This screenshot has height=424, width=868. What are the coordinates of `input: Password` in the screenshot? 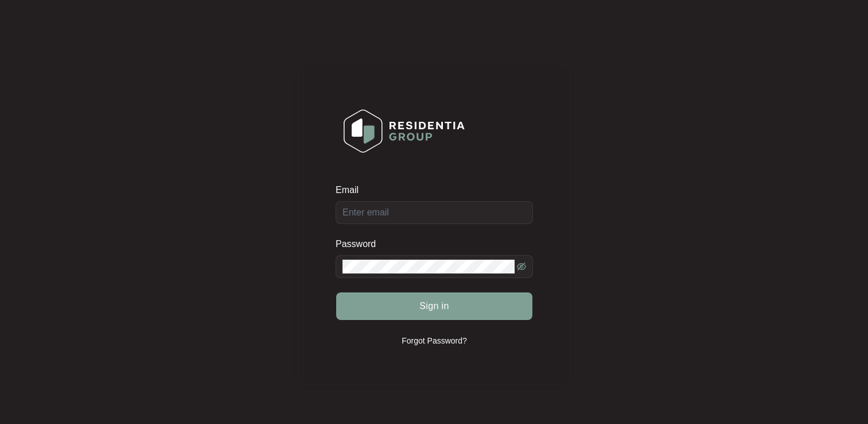 It's located at (428, 267).